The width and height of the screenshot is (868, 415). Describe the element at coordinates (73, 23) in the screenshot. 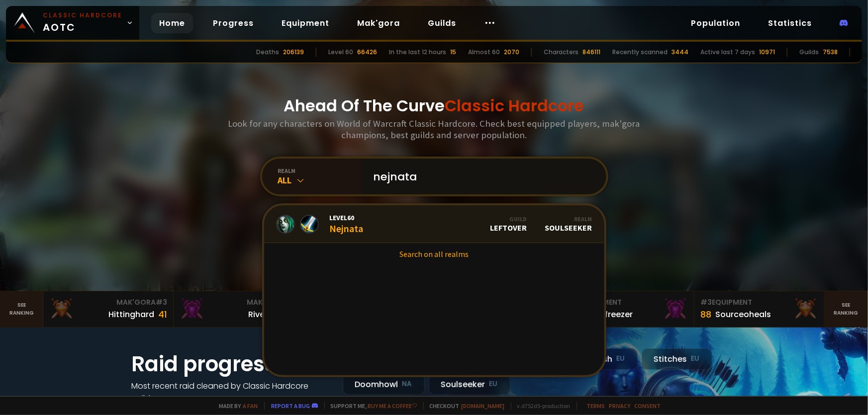

I see `a: Classic HardcoreAOTC` at that location.